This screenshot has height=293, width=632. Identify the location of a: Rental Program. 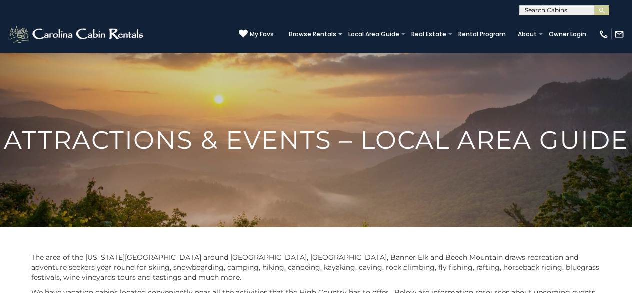
(482, 34).